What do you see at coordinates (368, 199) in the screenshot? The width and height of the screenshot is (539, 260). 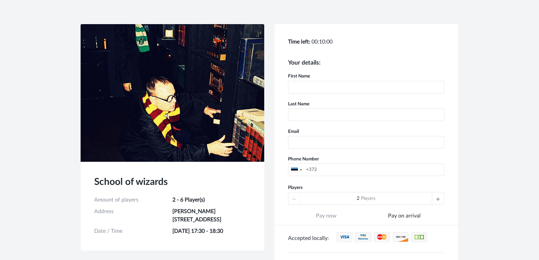 I see `span: Players` at bounding box center [368, 199].